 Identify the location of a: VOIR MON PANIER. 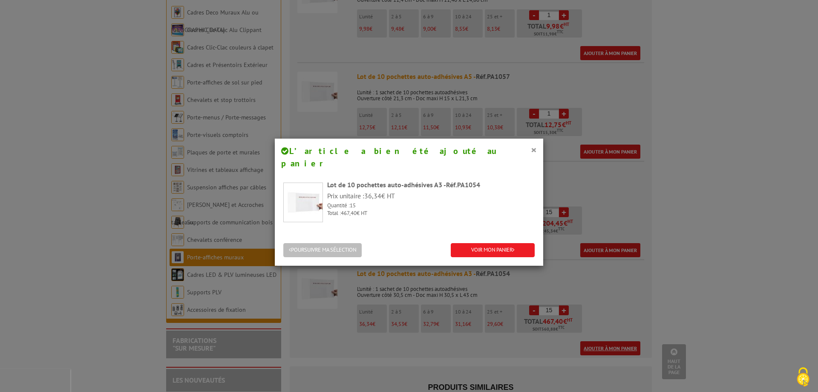
(493, 250).